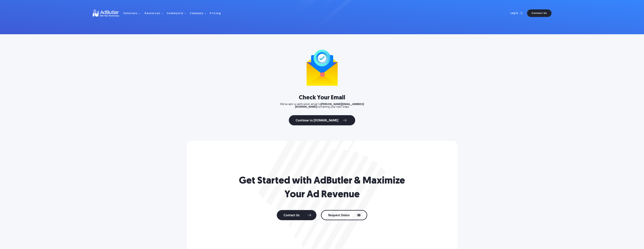  I want to click on a: Log In, so click(513, 13).